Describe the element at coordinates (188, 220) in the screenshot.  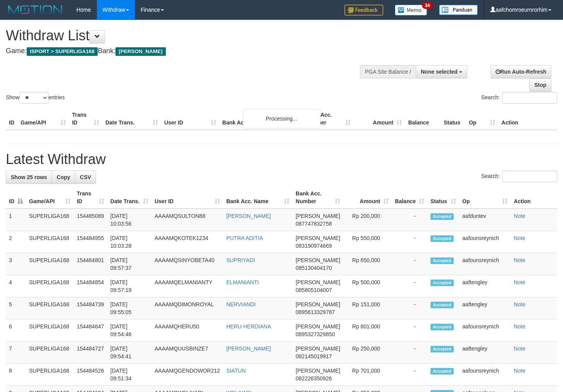
I see `td: AAAAMQSULTON88` at that location.